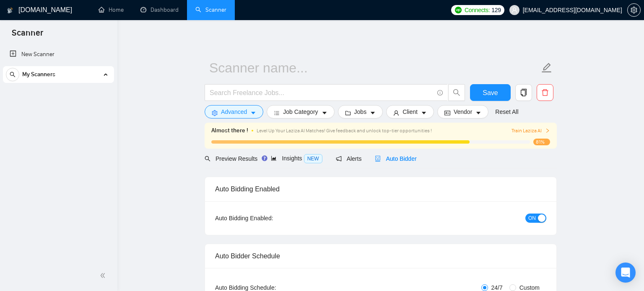 The image size is (644, 291). What do you see at coordinates (506, 112) in the screenshot?
I see `a: Reset All` at bounding box center [506, 112].